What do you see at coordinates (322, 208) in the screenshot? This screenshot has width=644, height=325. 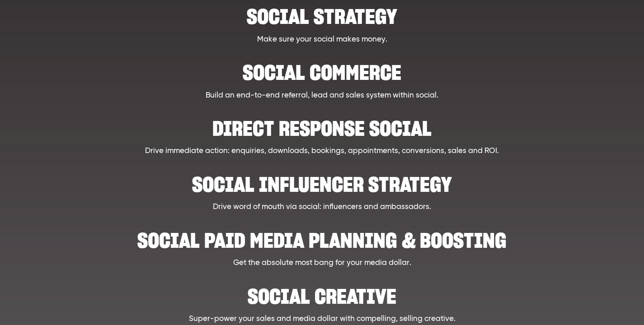 I see `p: Drive word of mouth via social: influencers and ambassadors.` at bounding box center [322, 208].